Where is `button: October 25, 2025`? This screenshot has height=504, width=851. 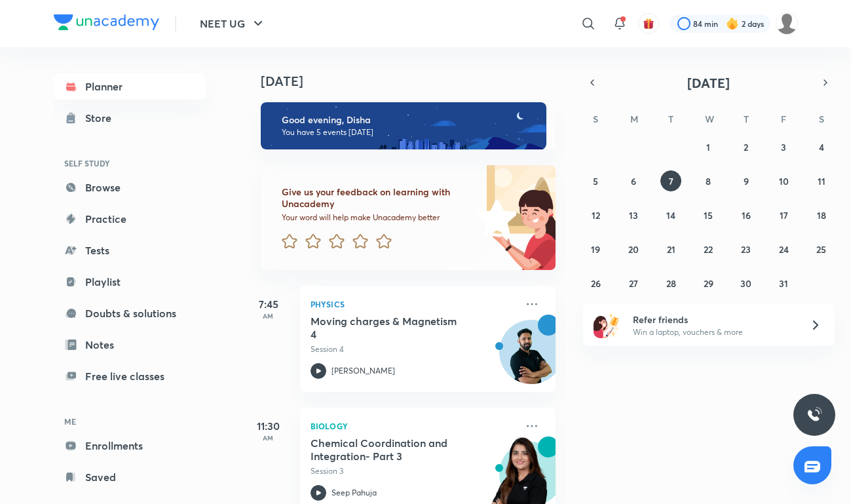 button: October 25, 2025 is located at coordinates (822, 249).